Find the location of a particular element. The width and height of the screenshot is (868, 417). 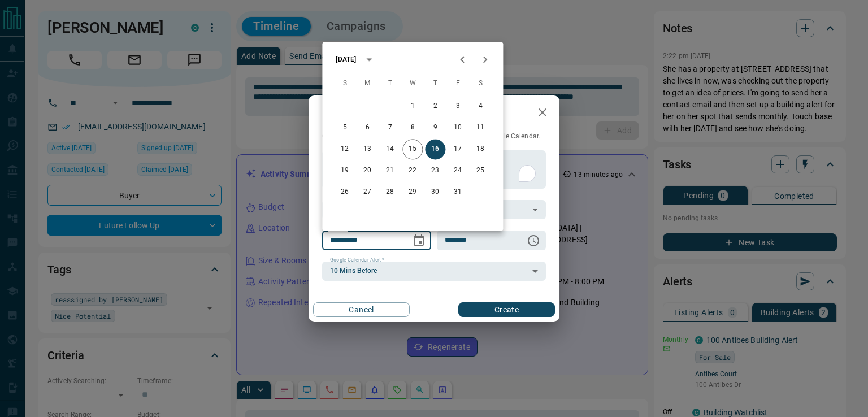

button: 28 is located at coordinates (390, 192).